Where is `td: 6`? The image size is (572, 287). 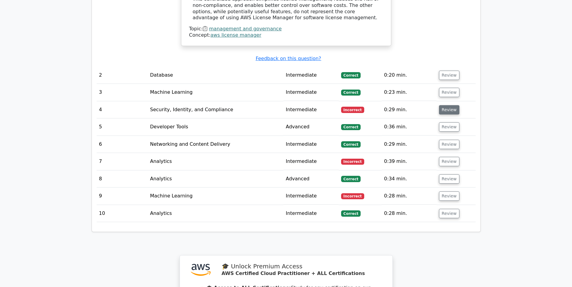
td: 6 is located at coordinates (122, 144).